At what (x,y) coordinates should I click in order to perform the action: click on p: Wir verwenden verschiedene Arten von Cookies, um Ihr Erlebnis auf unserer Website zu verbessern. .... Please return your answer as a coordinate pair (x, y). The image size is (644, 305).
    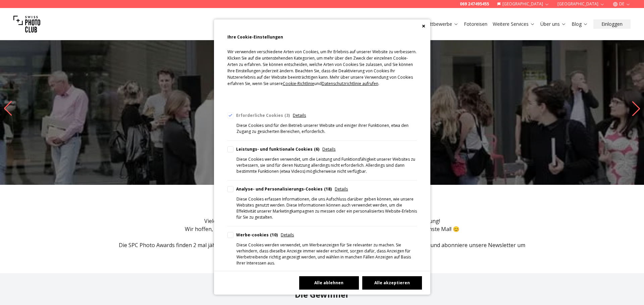
    Looking at the image, I should click on (322, 73).